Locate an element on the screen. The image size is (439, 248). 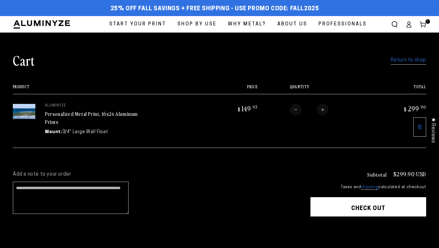
a: About Us is located at coordinates (292, 24).